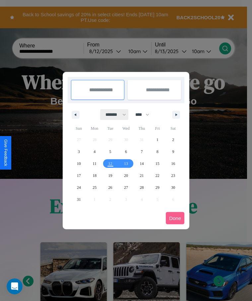 Image resolution: width=252 pixels, height=301 pixels. I want to click on span: 8, so click(157, 151).